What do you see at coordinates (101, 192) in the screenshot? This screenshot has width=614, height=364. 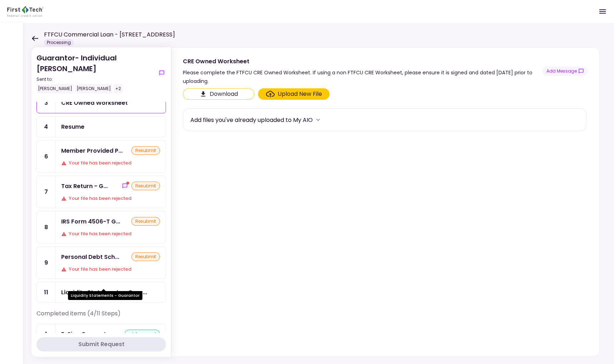 I see `a: 7Tax Return - Guarantorshow-messagesresubmitYour file has been rejected` at bounding box center [101, 192].